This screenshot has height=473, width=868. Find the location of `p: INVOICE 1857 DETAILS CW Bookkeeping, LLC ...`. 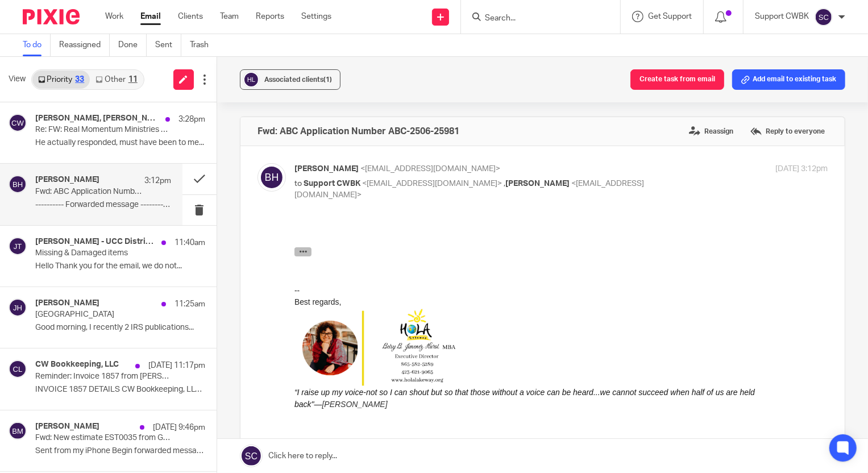

p: INVOICE 1857 DETAILS CW Bookkeeping, LLC ... is located at coordinates (120, 390).